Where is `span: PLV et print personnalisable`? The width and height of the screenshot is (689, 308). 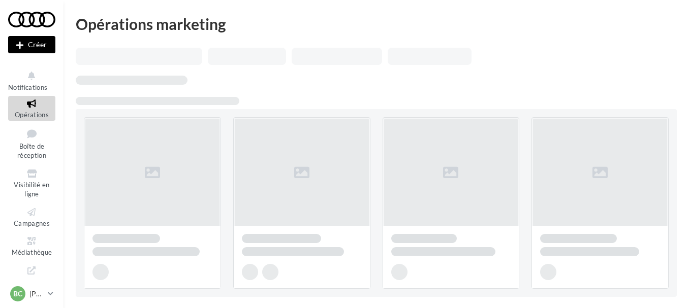
span: PLV et print personnalisable is located at coordinates (32, 290).